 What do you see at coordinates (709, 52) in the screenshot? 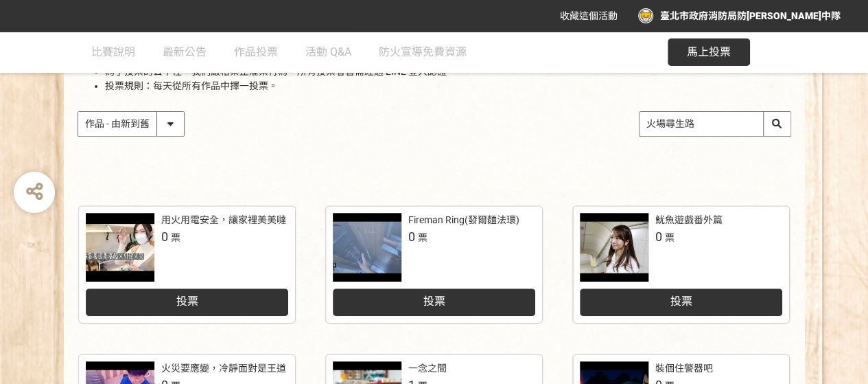
I see `button: 馬上投票` at bounding box center [709, 52].